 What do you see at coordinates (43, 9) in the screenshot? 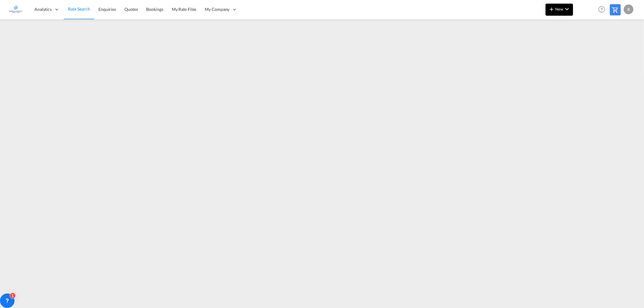
I see `span: Analytics` at bounding box center [43, 9].